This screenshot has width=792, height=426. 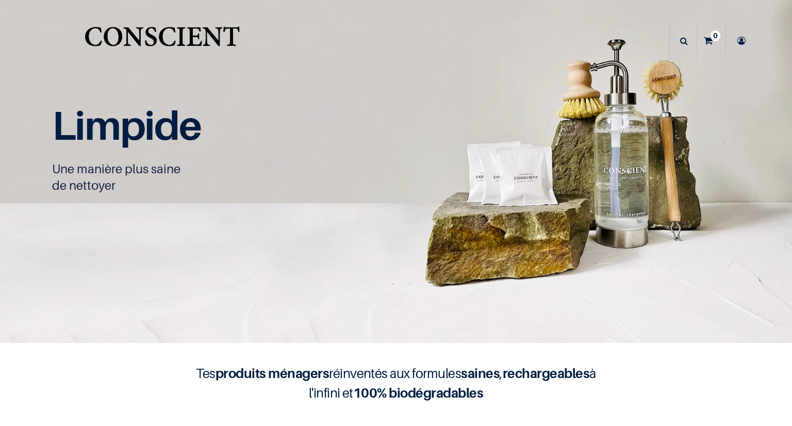 I want to click on b: rechargeables, so click(x=546, y=373).